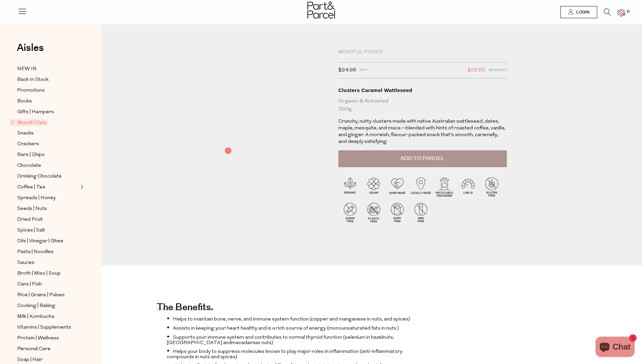 The width and height of the screenshot is (642, 364). Describe the element at coordinates (628, 12) in the screenshot. I see `span: 0` at that location.